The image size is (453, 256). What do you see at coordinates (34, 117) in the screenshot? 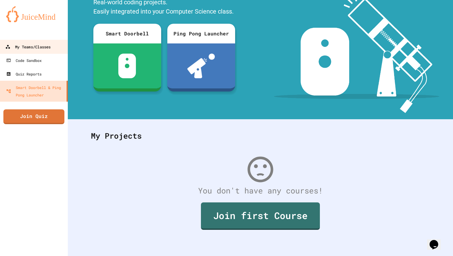
I see `a: Join Quiz` at bounding box center [34, 117].